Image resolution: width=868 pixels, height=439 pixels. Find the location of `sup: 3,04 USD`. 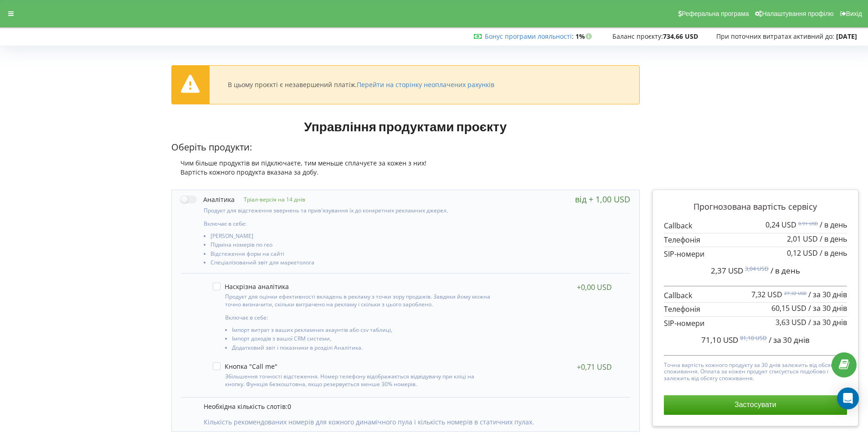

sup: 3,04 USD is located at coordinates (757, 268).